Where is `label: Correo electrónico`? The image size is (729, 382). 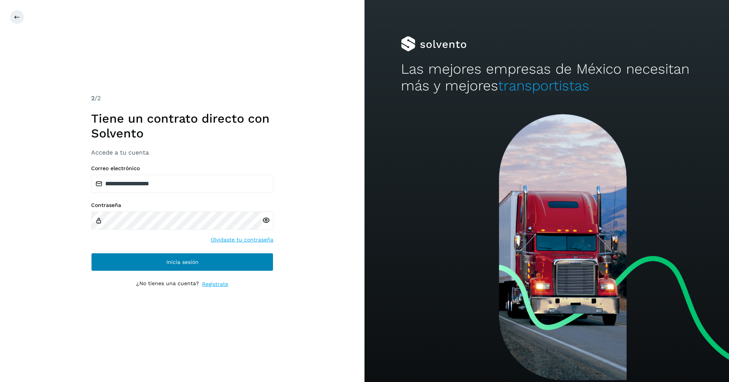 label: Correo electrónico is located at coordinates (182, 168).